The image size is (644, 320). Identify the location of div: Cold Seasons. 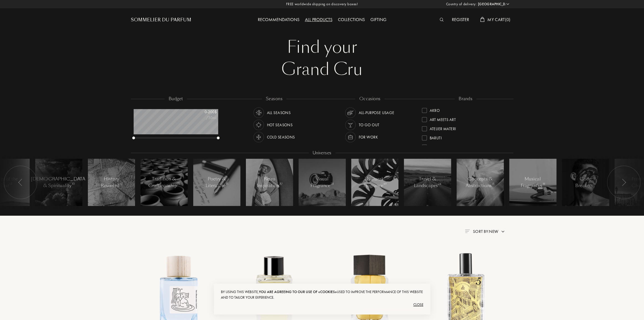
(281, 137).